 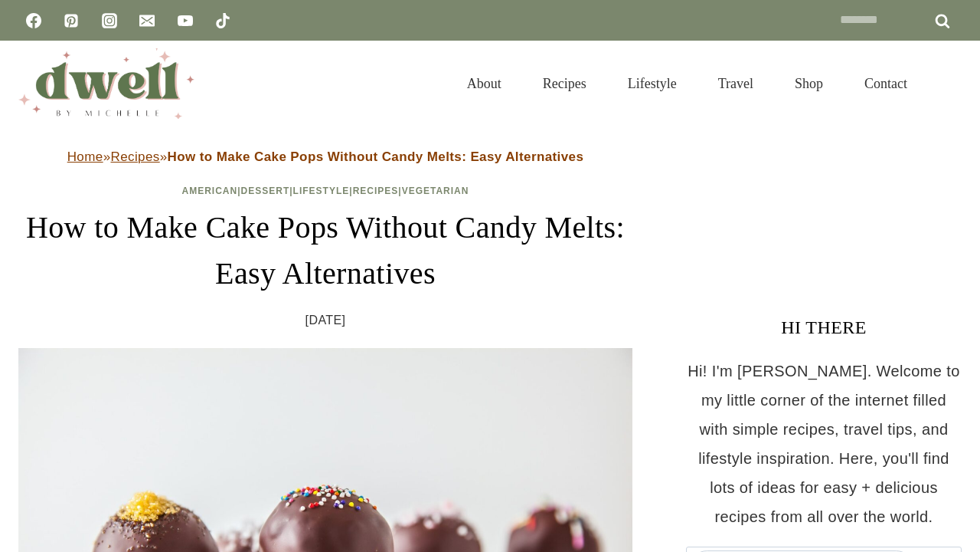 I want to click on h3: HI THERE, so click(x=824, y=327).